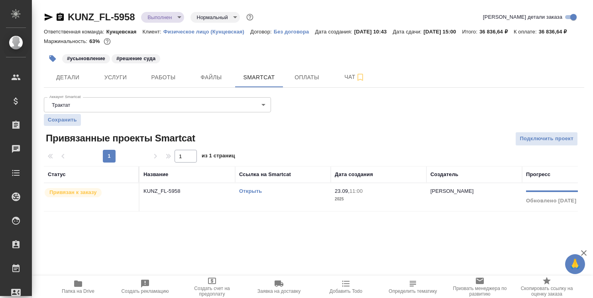 This screenshot has height=298, width=593. Describe the element at coordinates (408, 31) in the screenshot. I see `p: Дата сдачи:` at that location.